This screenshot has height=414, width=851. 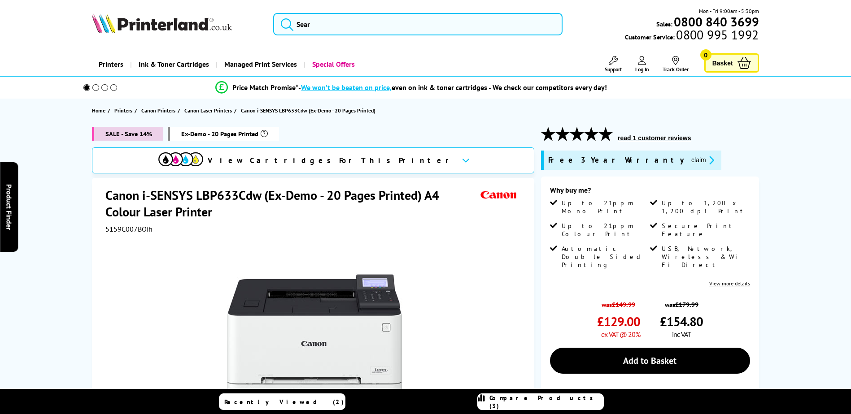 I want to click on span: Up to 1,200 x 1,200 dpi Print, so click(x=704, y=207).